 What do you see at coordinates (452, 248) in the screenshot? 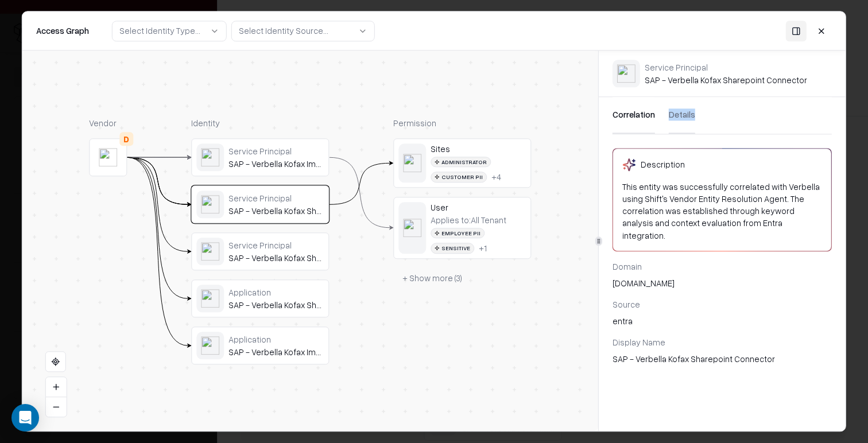
I see `div: Sensitive` at bounding box center [452, 248].